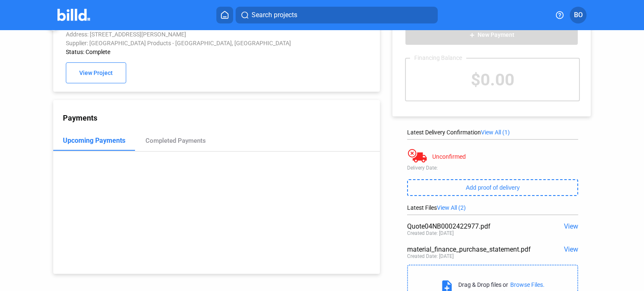  What do you see at coordinates (578, 15) in the screenshot?
I see `button: BO` at bounding box center [578, 15].